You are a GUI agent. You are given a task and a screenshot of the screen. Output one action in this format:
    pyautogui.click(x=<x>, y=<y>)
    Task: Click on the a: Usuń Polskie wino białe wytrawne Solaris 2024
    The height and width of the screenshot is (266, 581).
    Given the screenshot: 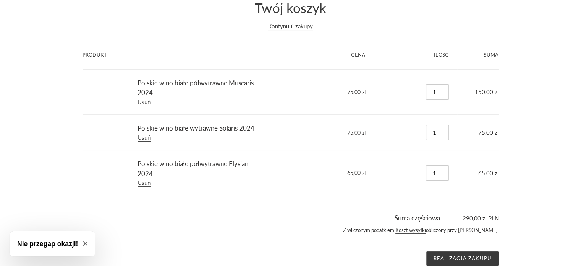 What is the action you would take?
    pyautogui.click(x=144, y=138)
    